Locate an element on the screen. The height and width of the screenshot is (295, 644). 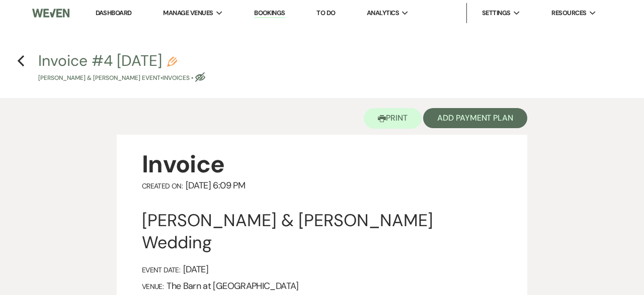
span: Analytics is located at coordinates (383, 13).